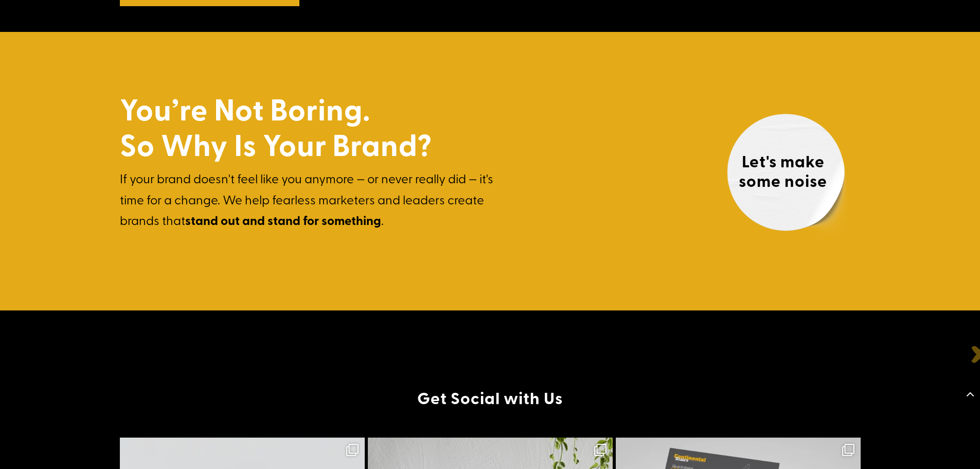  Describe the element at coordinates (313, 199) in the screenshot. I see `p: If your brand doesn't feel like you anymore — or never really did — it's time for a change. We he...` at that location.